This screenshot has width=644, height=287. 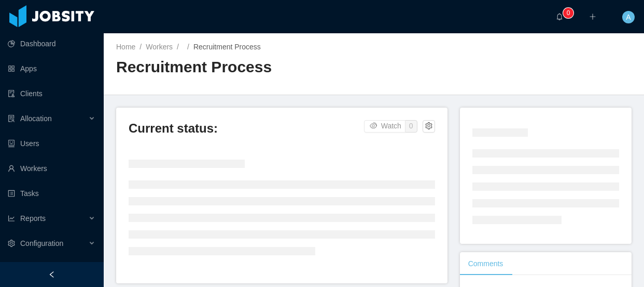 I want to click on a: icon: robotUsers, so click(x=52, y=143).